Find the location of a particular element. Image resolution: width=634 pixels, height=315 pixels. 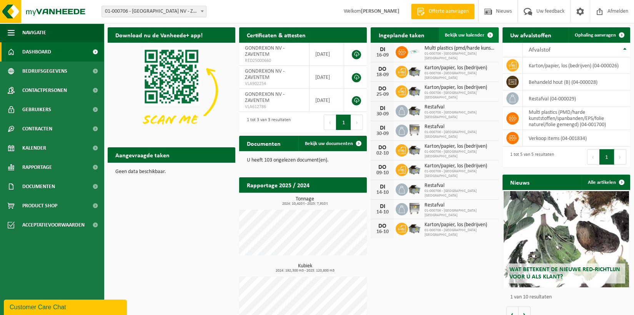

span: Acceptatievoorwaarden is located at coordinates (53, 225).